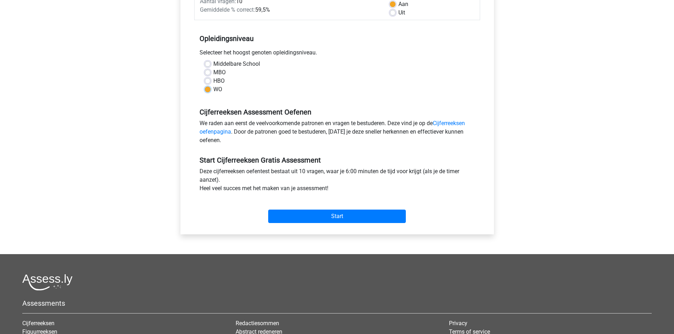 Image resolution: width=674 pixels, height=334 pixels. What do you see at coordinates (458, 323) in the screenshot?
I see `a: Privacy` at bounding box center [458, 323].